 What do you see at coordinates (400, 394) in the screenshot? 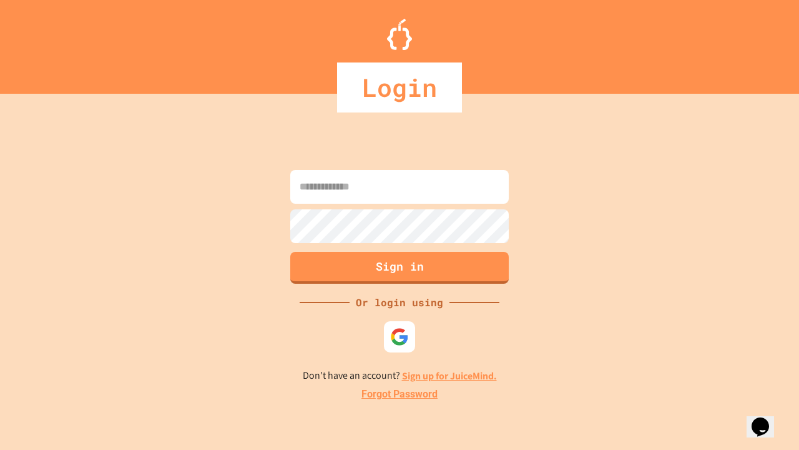
I see `a: Forgot Password` at bounding box center [400, 394].